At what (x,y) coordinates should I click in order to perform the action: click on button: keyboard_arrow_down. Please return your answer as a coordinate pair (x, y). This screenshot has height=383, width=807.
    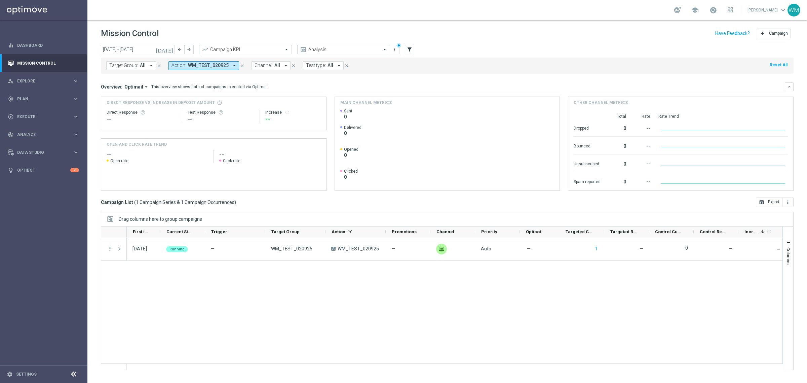
    Looking at the image, I should click on (789, 87).